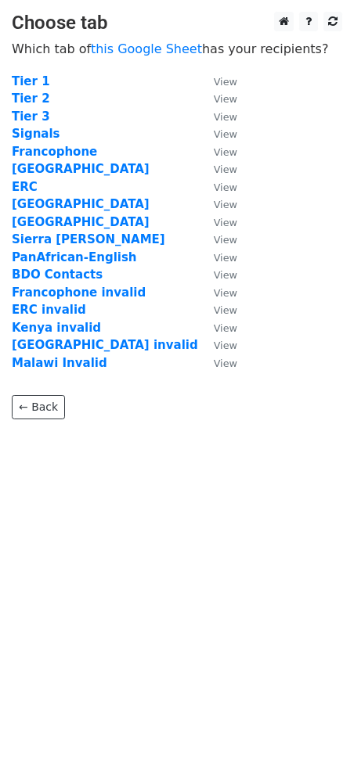 The height and width of the screenshot is (776, 354). Describe the element at coordinates (74, 257) in the screenshot. I see `strong: PanAfrican-English` at that location.